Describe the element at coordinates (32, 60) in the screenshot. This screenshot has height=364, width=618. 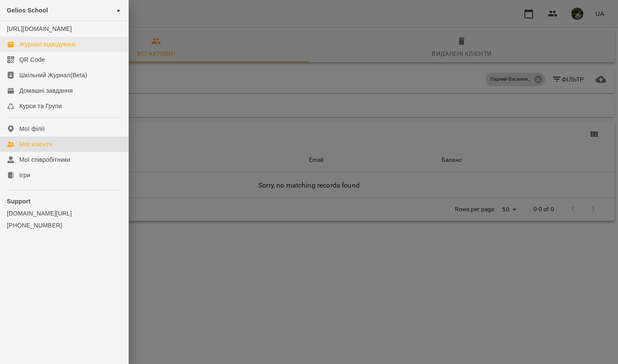
I see `div: QR Code` at that location.